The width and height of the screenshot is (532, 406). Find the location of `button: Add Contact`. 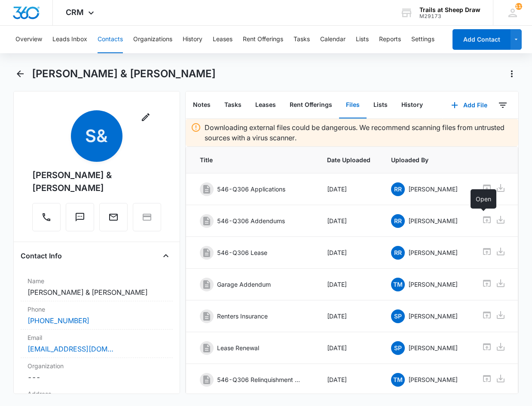

button: Add Contact is located at coordinates (481, 40).